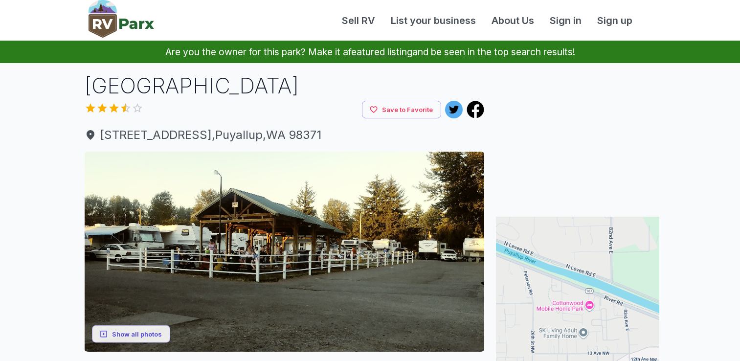 This screenshot has height=361, width=740. What do you see at coordinates (380, 52) in the screenshot?
I see `a: featured listing` at bounding box center [380, 52].